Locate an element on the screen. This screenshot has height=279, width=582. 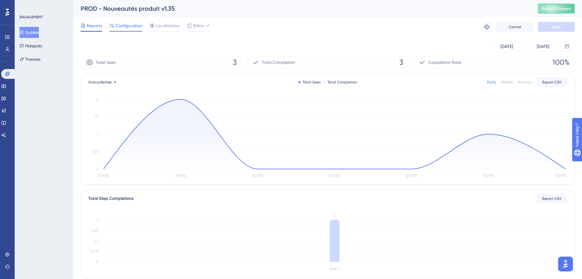
button: Save is located at coordinates (556, 27).